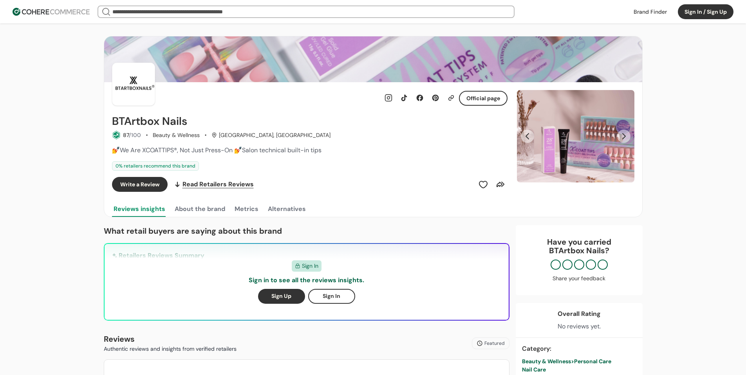  I want to click on div: Share your feedback, so click(579, 278).